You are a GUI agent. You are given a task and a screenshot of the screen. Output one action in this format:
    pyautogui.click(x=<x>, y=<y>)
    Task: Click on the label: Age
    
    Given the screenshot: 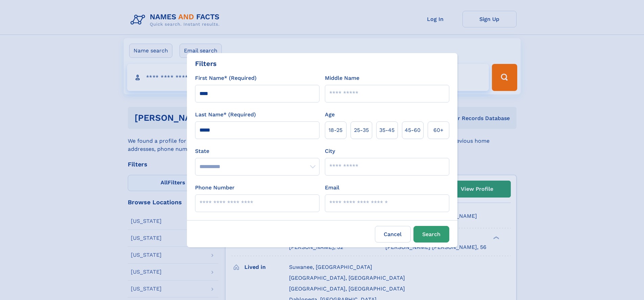 What is the action you would take?
    pyautogui.click(x=330, y=115)
    